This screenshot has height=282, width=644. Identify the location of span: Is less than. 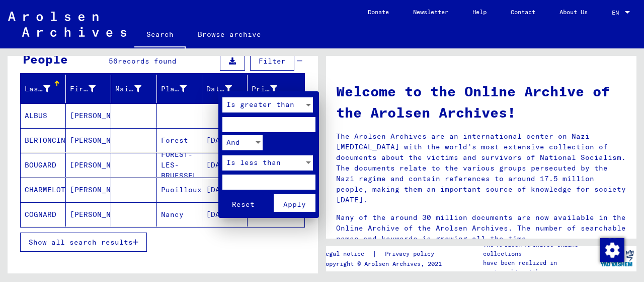
(254, 162).